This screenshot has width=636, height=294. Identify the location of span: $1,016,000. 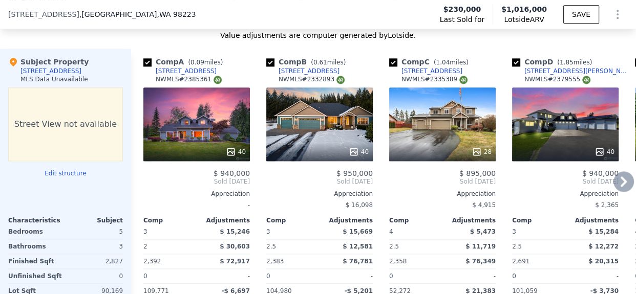
(524, 9).